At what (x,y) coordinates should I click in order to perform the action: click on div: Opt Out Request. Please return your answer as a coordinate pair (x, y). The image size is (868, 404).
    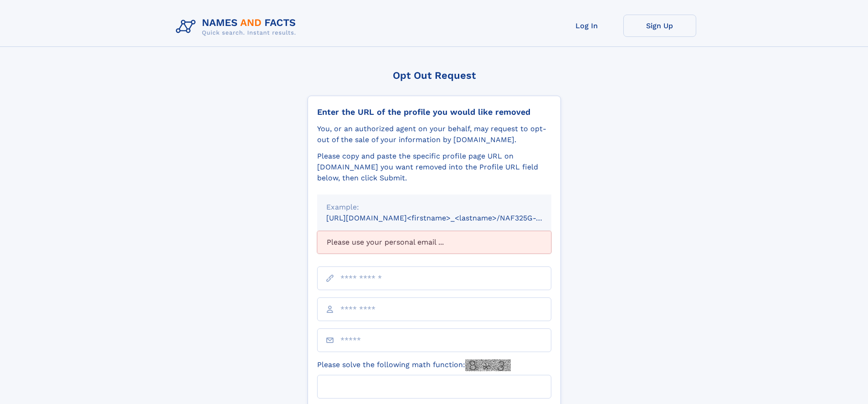
    Looking at the image, I should click on (434, 75).